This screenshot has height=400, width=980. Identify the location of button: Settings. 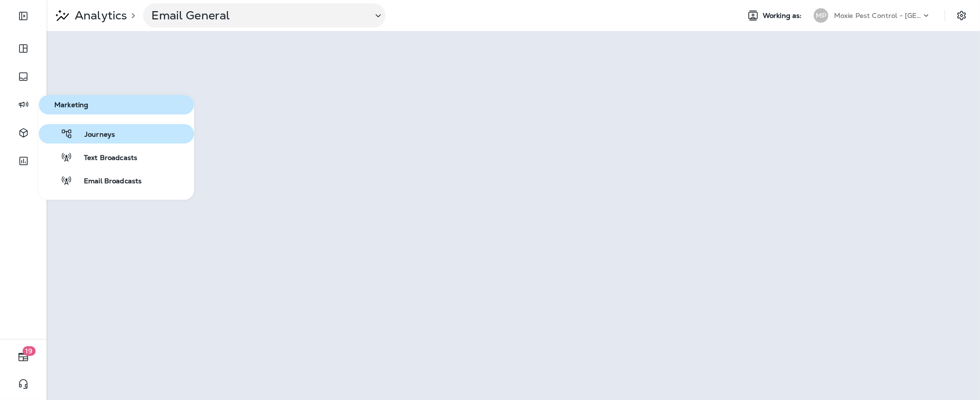
(961, 15).